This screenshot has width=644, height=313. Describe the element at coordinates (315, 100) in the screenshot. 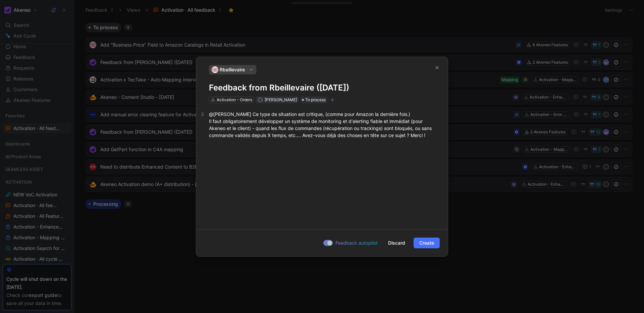

I see `span: To process` at that location.